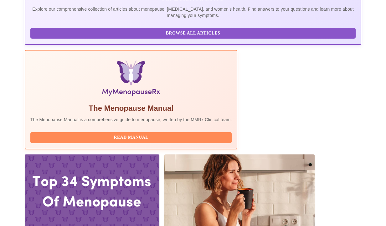  Describe the element at coordinates (193, 33) in the screenshot. I see `span: Browse All Articles` at that location.